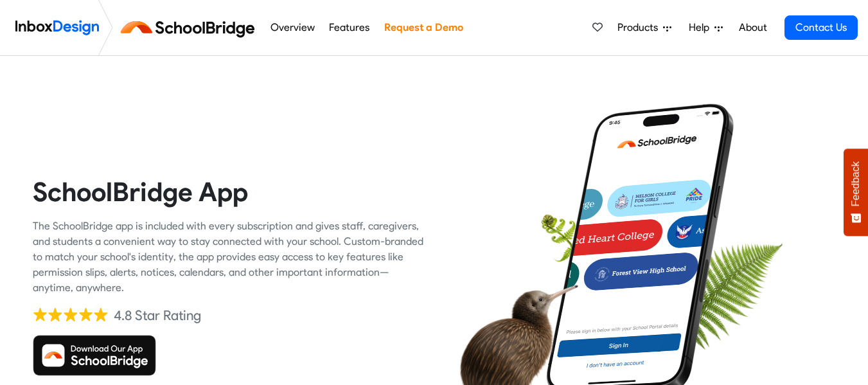 The image size is (868, 385). Describe the element at coordinates (640, 28) in the screenshot. I see `span: Products` at that location.